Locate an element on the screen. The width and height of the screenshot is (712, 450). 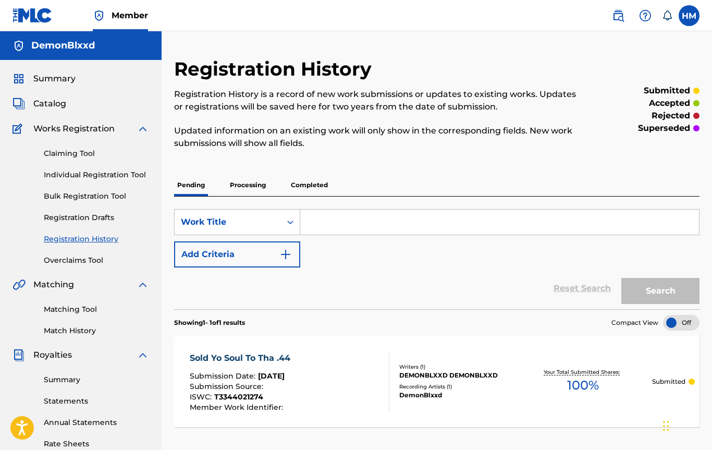
img: 9d2ae6d4665cec9f34b9.svg is located at coordinates (286, 254).